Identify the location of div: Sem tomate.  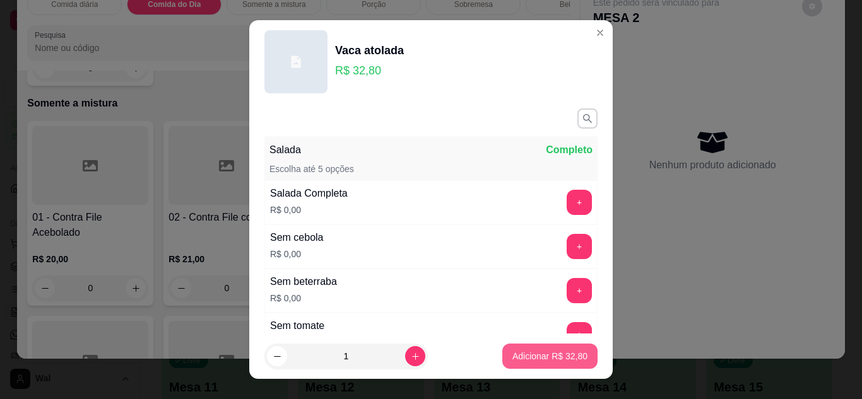
(297, 326).